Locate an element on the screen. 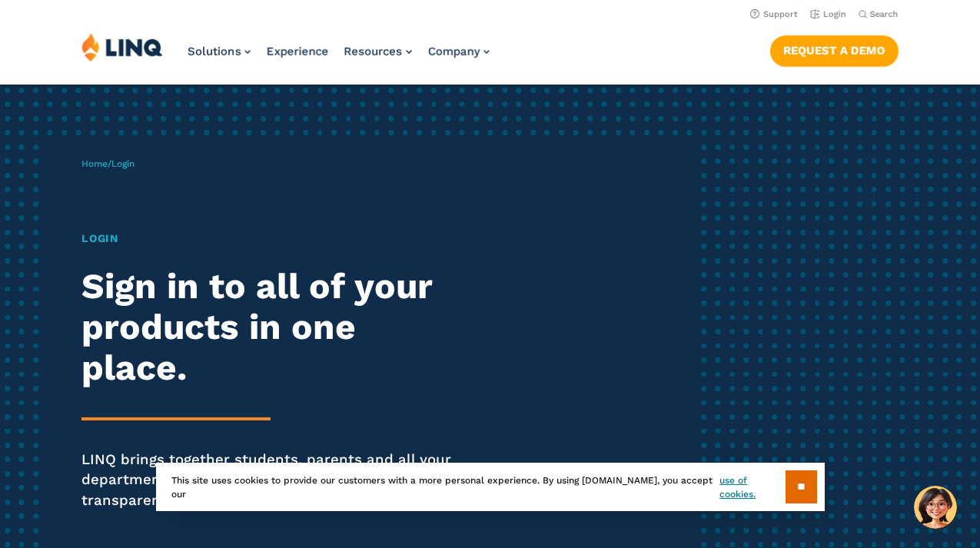 The width and height of the screenshot is (980, 548). a: use of cookies. is located at coordinates (751, 487).